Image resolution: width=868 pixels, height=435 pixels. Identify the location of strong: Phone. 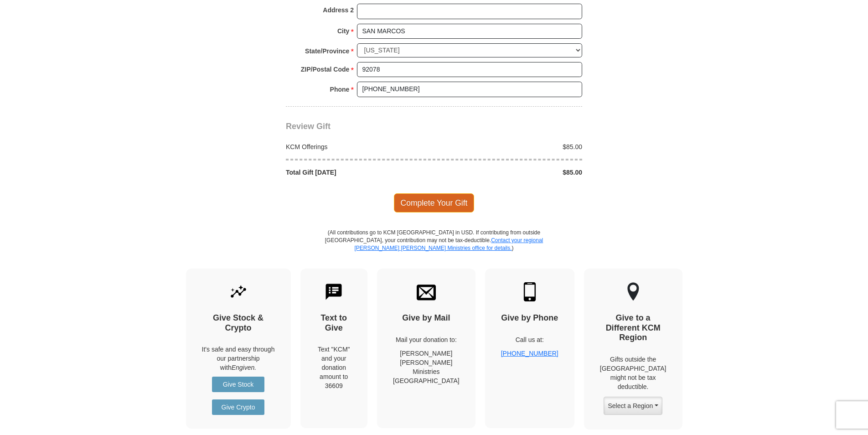
(340, 90).